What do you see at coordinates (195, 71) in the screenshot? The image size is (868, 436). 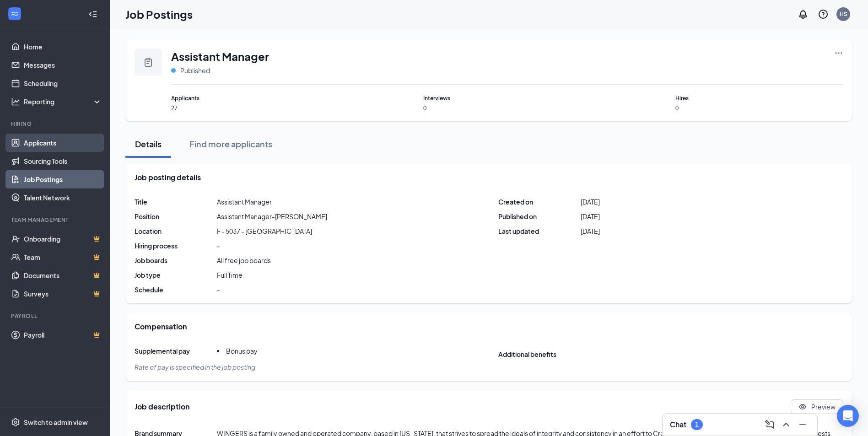 I see `span: Published` at bounding box center [195, 71].